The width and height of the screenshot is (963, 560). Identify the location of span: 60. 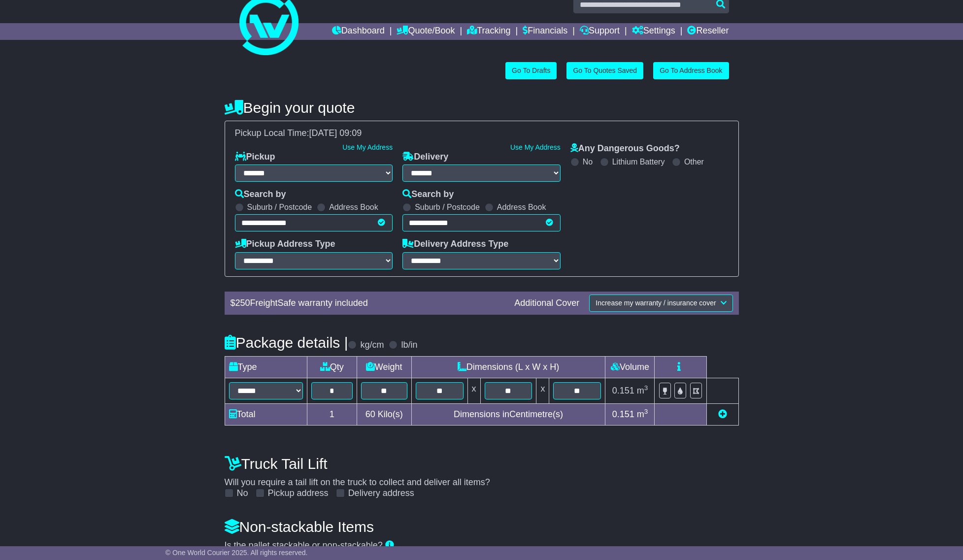
(370, 414).